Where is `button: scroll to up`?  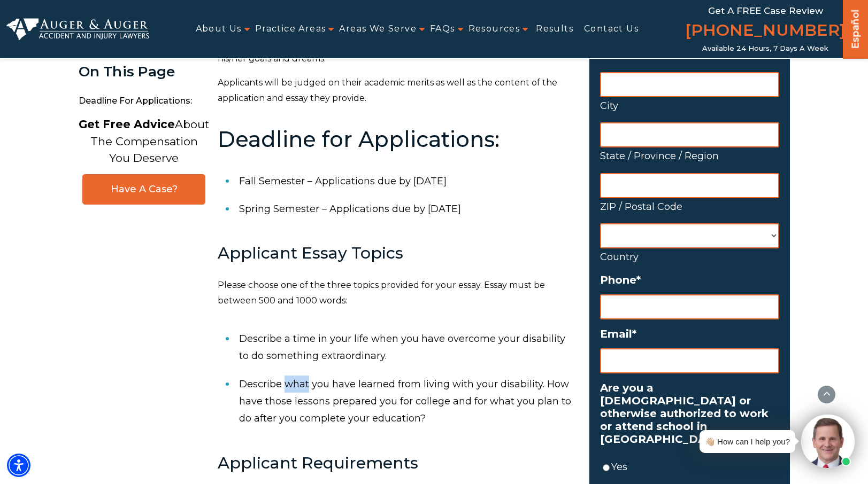
button: scroll to up is located at coordinates (826, 395).